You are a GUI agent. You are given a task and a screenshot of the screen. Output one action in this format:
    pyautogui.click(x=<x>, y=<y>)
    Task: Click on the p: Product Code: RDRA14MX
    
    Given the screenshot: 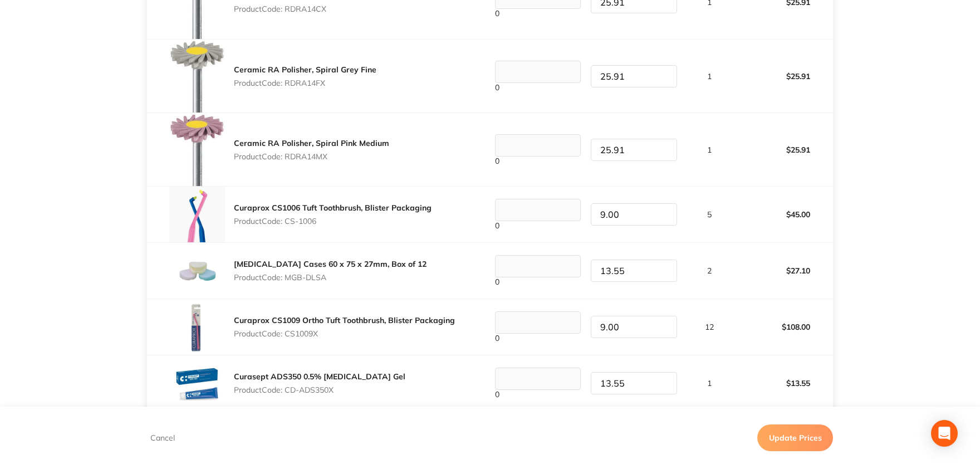 What is the action you would take?
    pyautogui.click(x=311, y=157)
    